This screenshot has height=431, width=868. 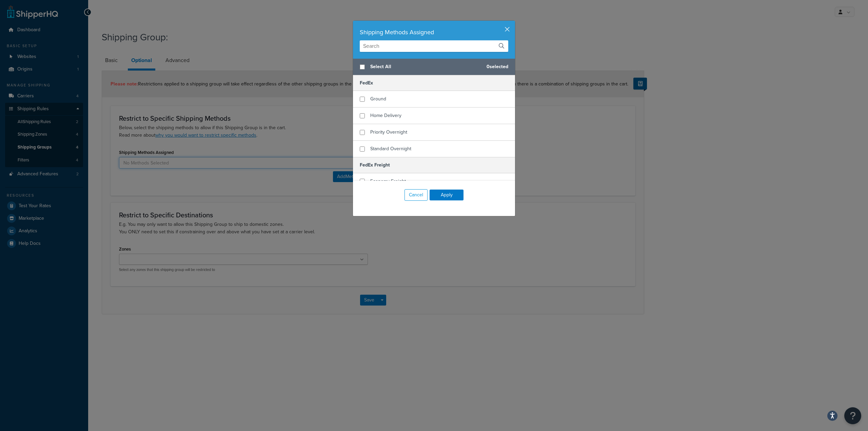 I want to click on input: Search, so click(x=434, y=46).